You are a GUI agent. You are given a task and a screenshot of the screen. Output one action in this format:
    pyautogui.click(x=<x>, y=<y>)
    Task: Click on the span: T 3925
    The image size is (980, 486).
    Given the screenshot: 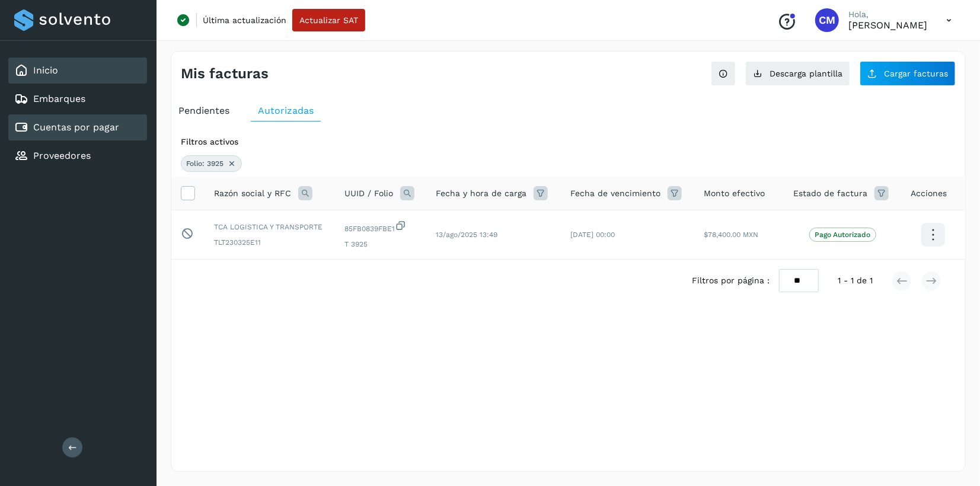 What is the action you would take?
    pyautogui.click(x=381, y=244)
    